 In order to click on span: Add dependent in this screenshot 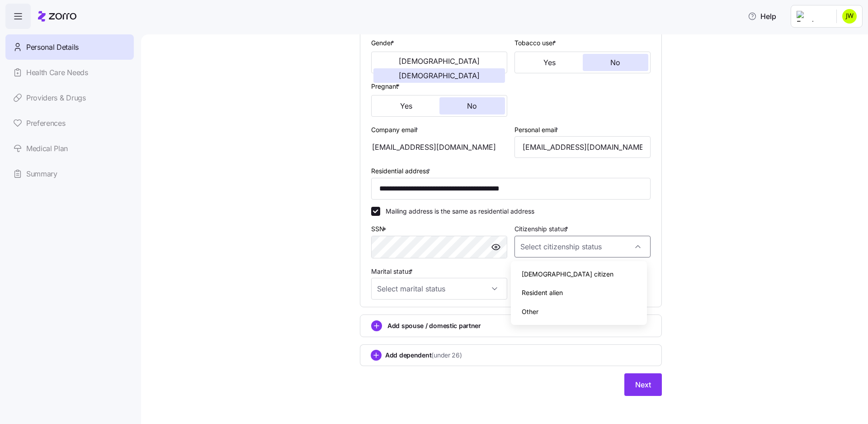, I will do `click(424, 355)`.